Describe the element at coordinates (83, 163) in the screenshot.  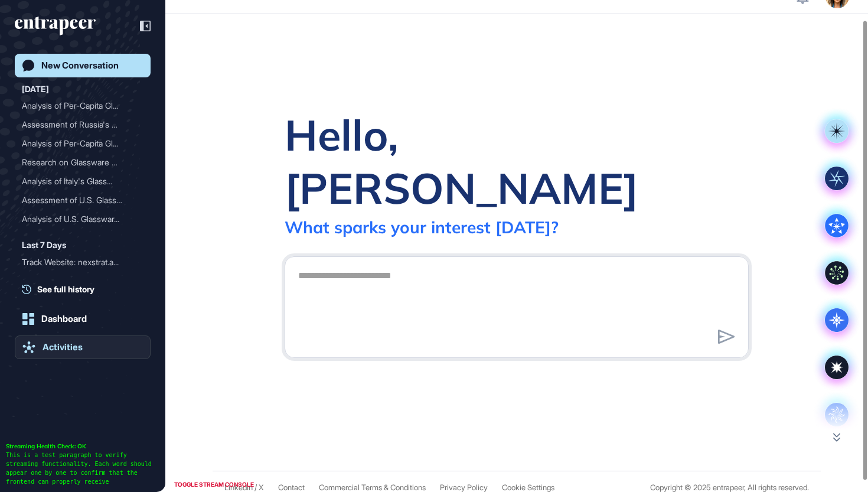
I see `div: Research on Glassware Market in the UAE: Consumption Patterns, Import Dependency, and Competitive...` at that location.